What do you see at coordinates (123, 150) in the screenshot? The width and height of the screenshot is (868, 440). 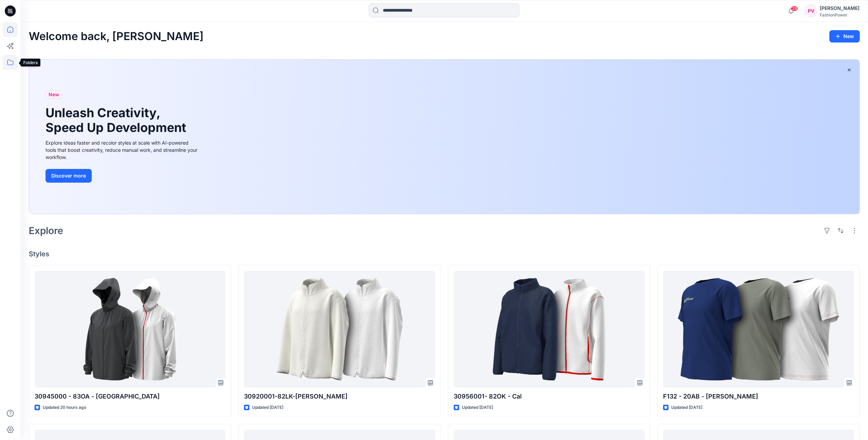 I see `div: Explore ideas faster and recolor styles at scale with AI-powered tools that boost creativity, red...` at bounding box center [123, 150].